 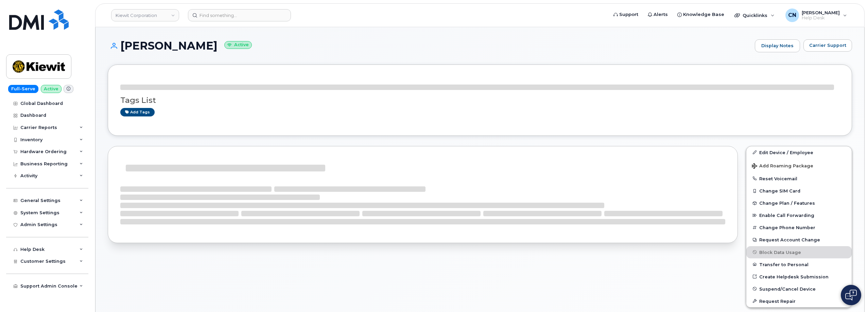 I want to click on a: Add tags, so click(x=137, y=112).